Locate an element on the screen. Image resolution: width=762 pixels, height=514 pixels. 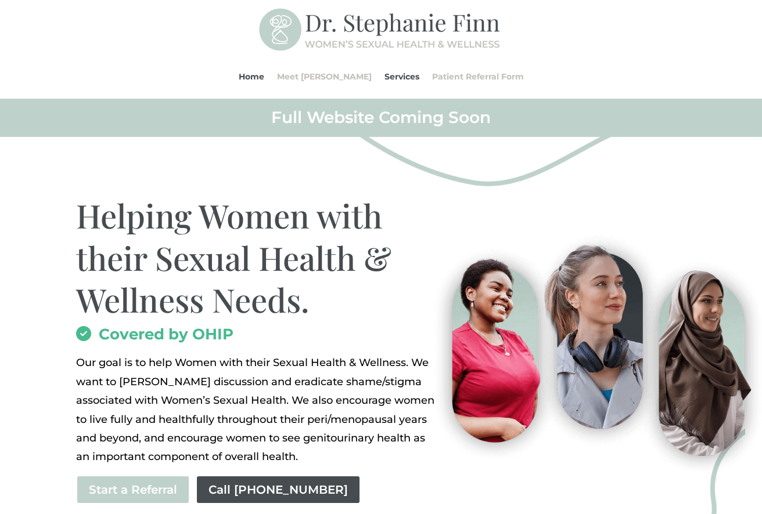
h2: Full Website Coming Soon is located at coordinates (381, 120).